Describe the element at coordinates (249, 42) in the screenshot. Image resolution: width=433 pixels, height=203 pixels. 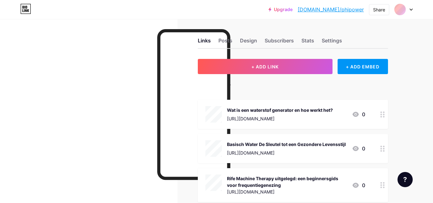
I see `div: Design` at that location.